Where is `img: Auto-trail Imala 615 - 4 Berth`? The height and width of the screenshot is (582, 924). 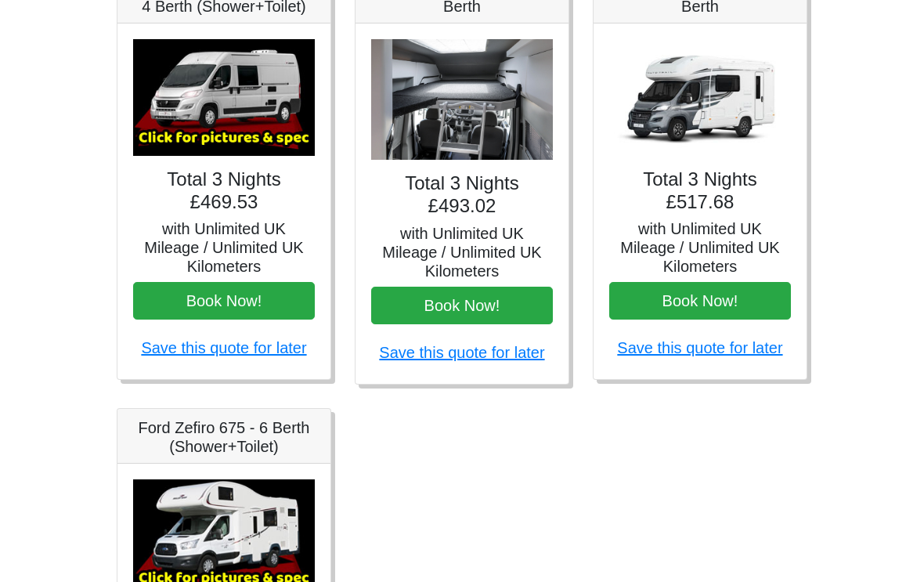
img: Auto-trail Imala 615 - 4 Berth is located at coordinates (700, 98).